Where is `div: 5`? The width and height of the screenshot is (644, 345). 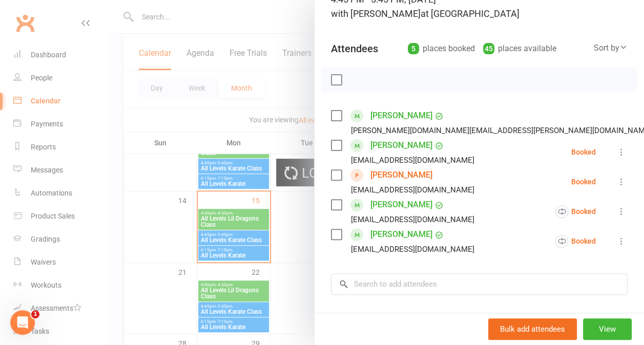
div: 5 is located at coordinates (414, 48).